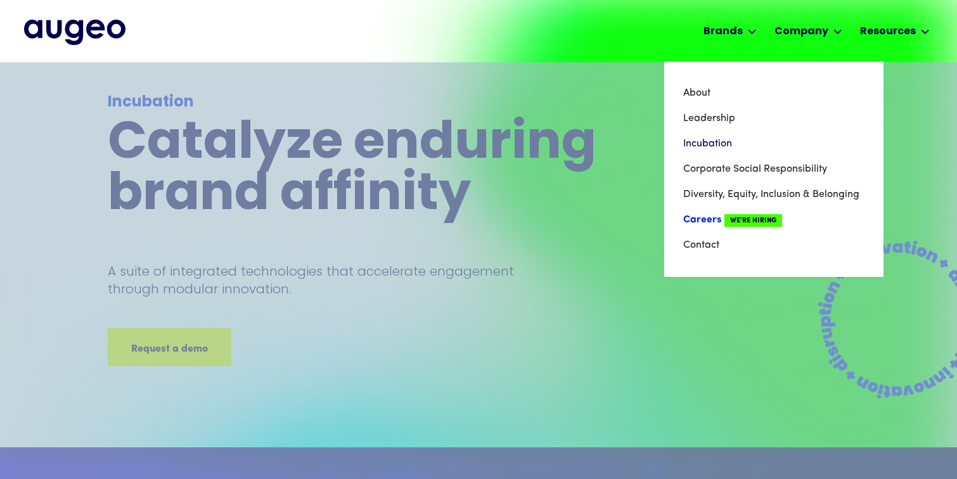 Image resolution: width=957 pixels, height=479 pixels. What do you see at coordinates (774, 169) in the screenshot?
I see `nav: Company` at bounding box center [774, 169].